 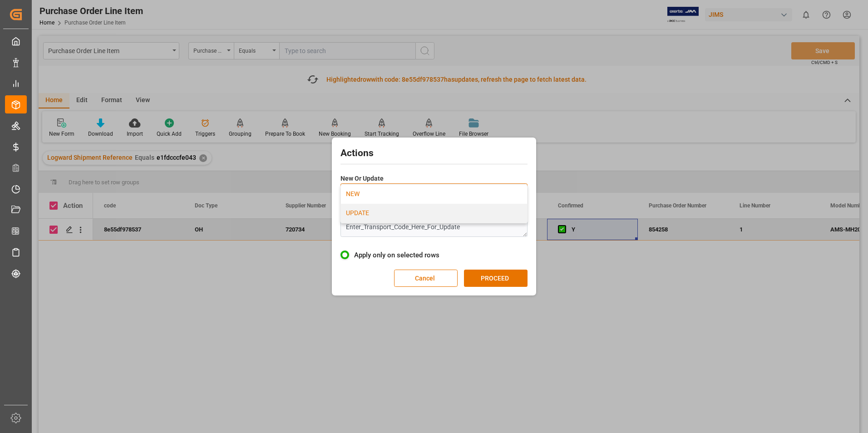 I want to click on textarea: Enter_Transport_Code_Here_For_Update, so click(x=434, y=228).